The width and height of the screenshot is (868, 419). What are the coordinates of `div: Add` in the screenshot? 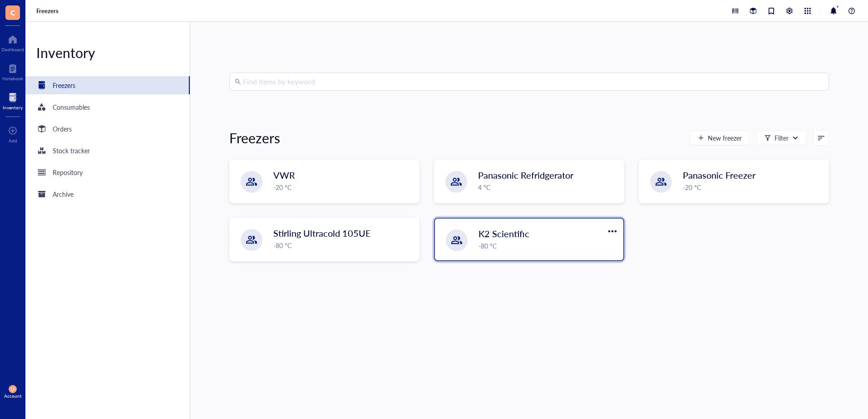 It's located at (13, 141).